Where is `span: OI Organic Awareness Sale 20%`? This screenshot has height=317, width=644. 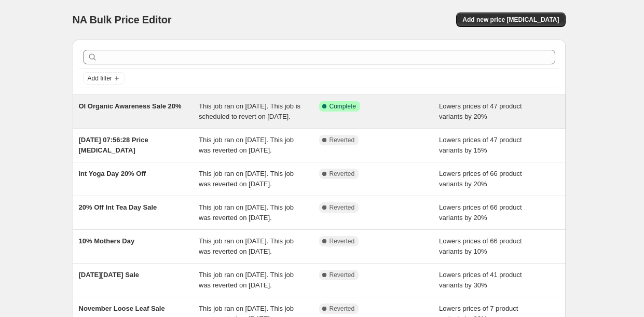
span: OI Organic Awareness Sale 20% is located at coordinates (130, 105).